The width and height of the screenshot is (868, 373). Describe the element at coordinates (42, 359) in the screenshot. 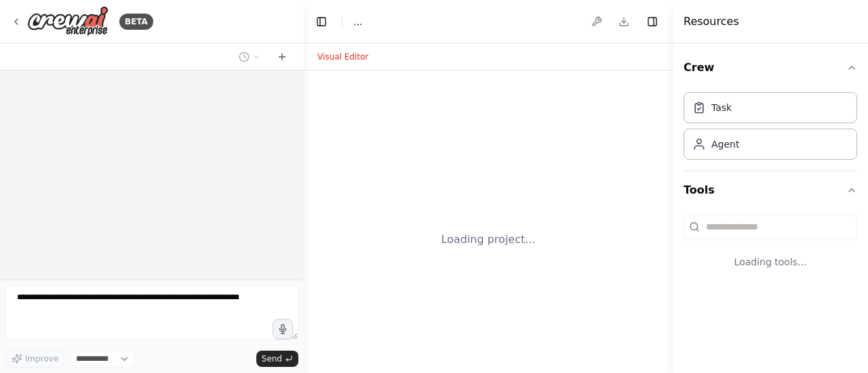

I see `span: Improve` at that location.